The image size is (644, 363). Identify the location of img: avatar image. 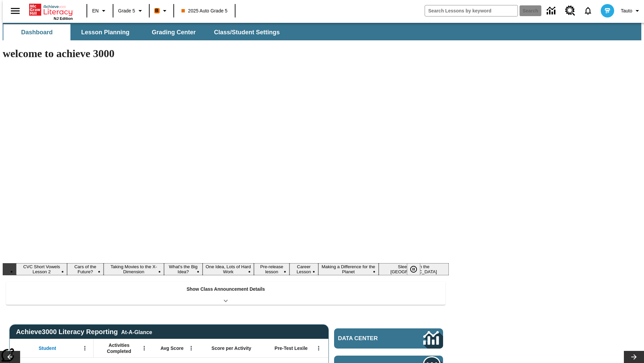
(608, 10).